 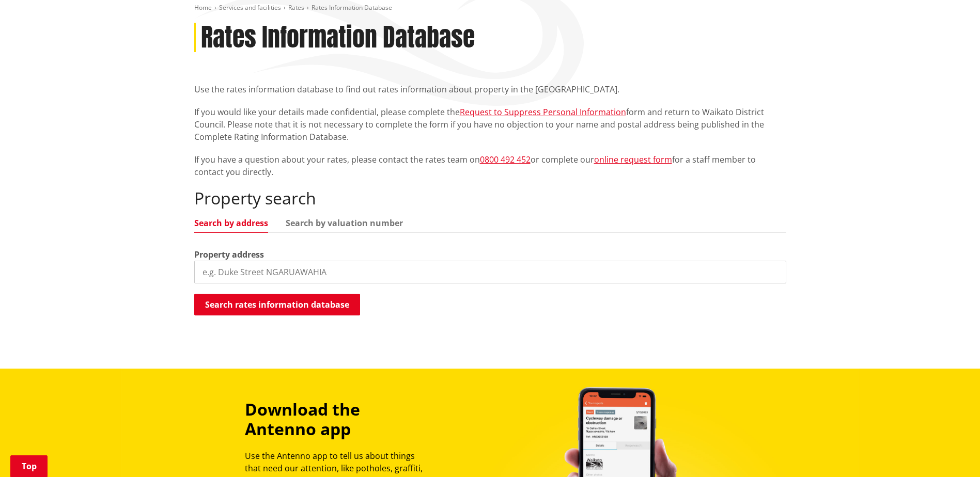 What do you see at coordinates (543, 112) in the screenshot?
I see `a: Request to Suppress Personal Information` at bounding box center [543, 112].